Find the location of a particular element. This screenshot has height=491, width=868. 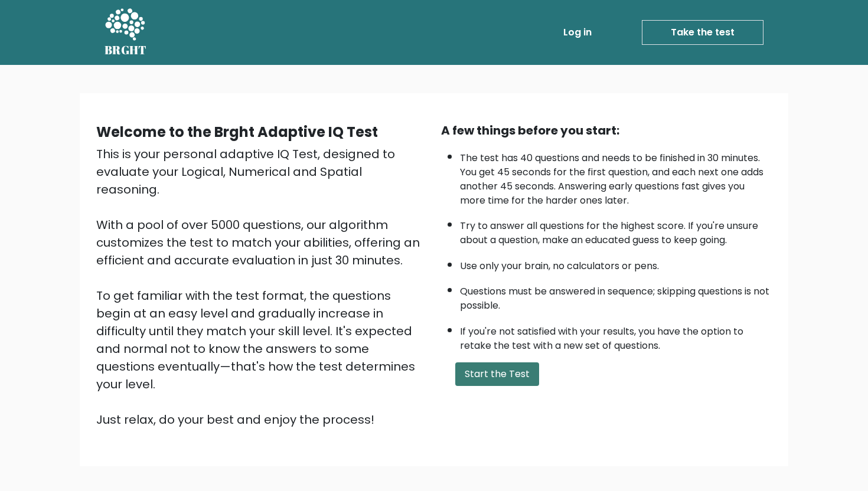

a: Take the test is located at coordinates (702, 33).